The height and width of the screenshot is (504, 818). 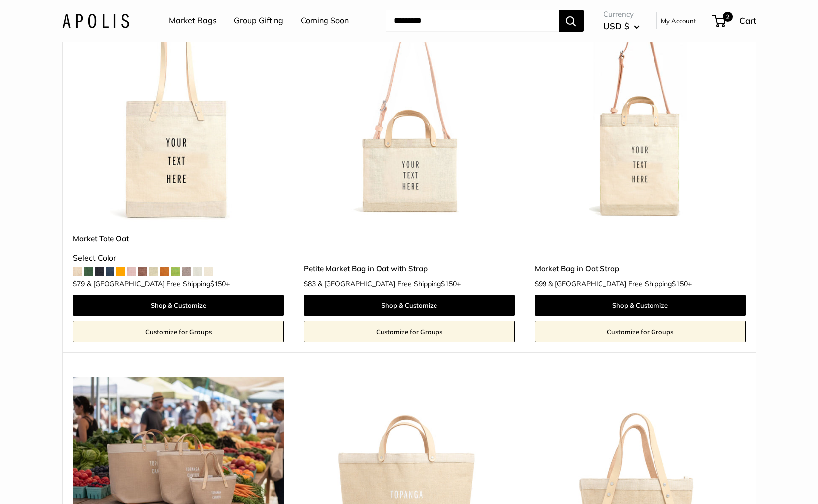 What do you see at coordinates (193, 20) in the screenshot?
I see `a: Market Bags` at bounding box center [193, 20].